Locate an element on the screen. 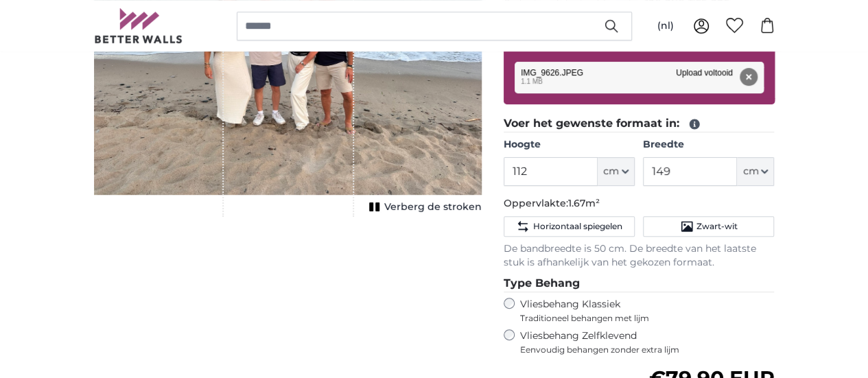 This screenshot has height=378, width=868. label: Vliesbehang Klassiek is located at coordinates (635, 311).